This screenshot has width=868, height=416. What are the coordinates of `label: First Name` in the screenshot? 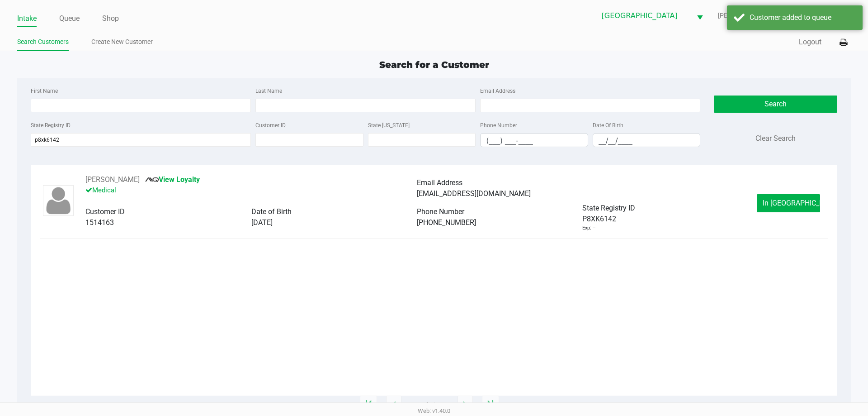 It's located at (44, 91).